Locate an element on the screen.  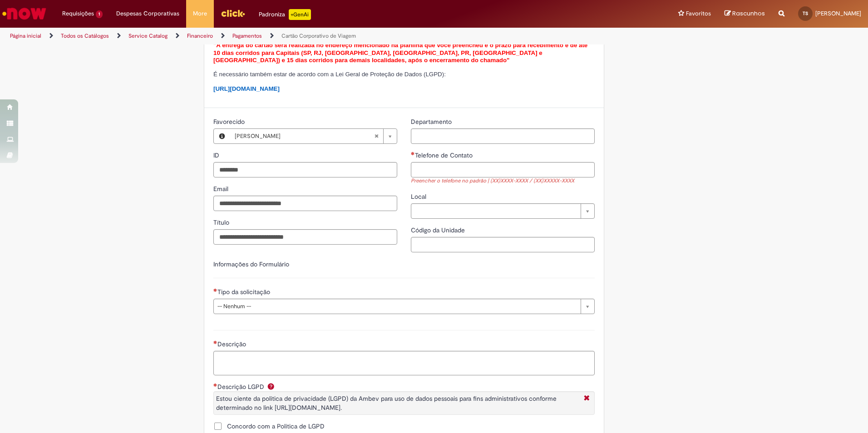
span: -- Nenhum -- is located at coordinates (397, 307).